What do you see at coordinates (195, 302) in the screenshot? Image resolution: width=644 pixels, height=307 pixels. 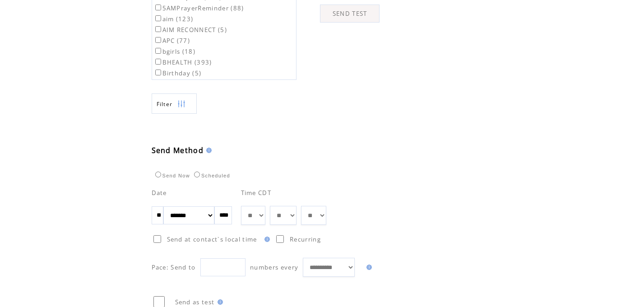 I see `span: Send as test` at bounding box center [195, 302].